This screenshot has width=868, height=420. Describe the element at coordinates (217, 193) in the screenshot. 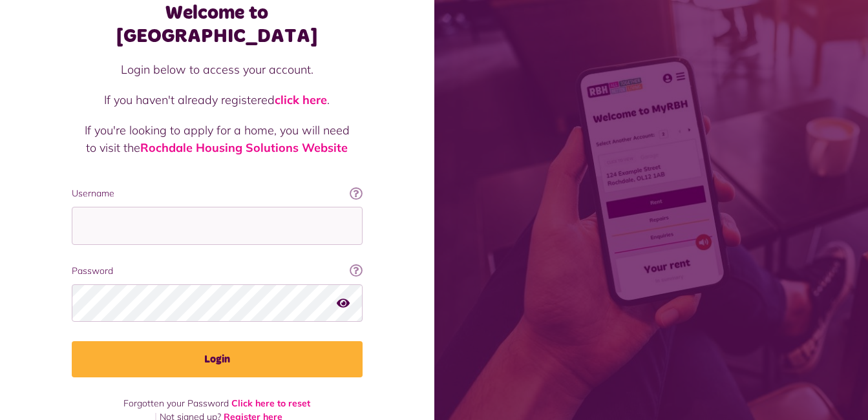

I see `label: Username` at that location.